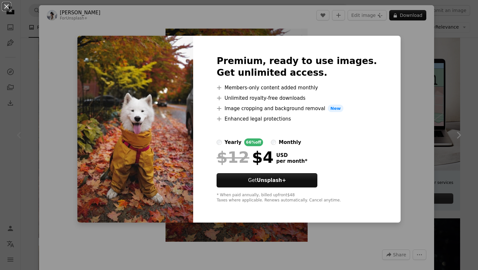 The width and height of the screenshot is (478, 270). What do you see at coordinates (254, 142) in the screenshot?
I see `div: 66% off` at bounding box center [254, 142].